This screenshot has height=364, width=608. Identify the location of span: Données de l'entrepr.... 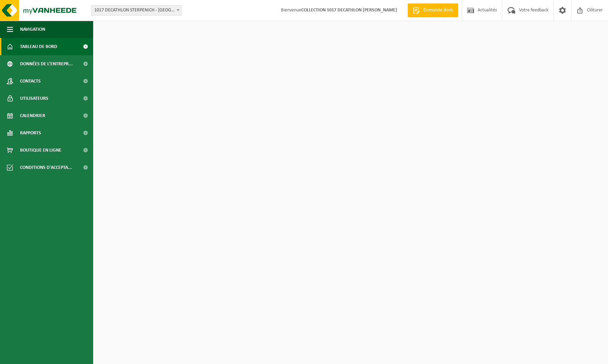
(46, 64).